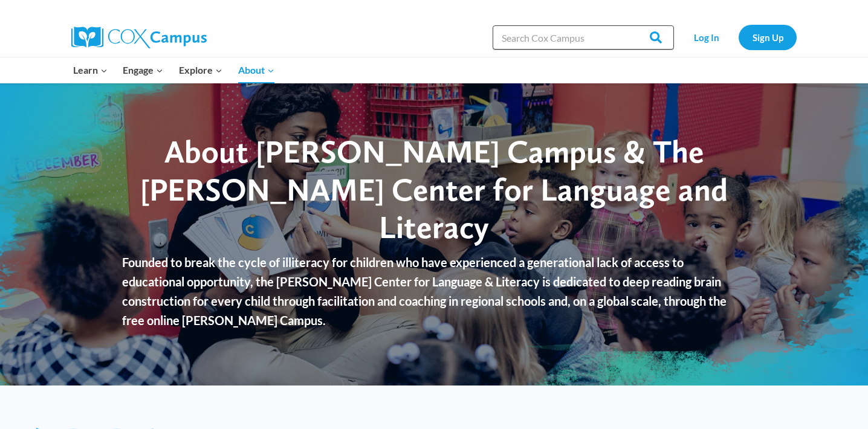 This screenshot has height=429, width=868. I want to click on p: Founded to break the cycle of illiteracy for children who have experienced a generational lack of..., so click(433, 291).